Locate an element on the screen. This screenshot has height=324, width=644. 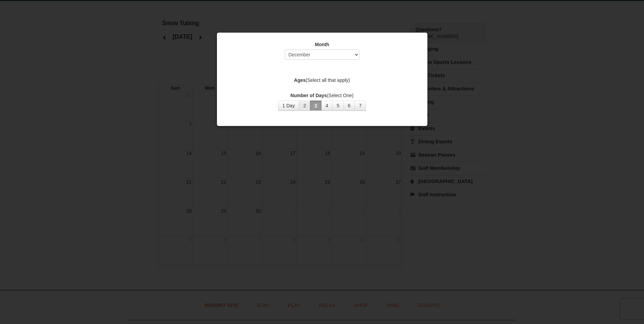
button: 4 is located at coordinates (327, 105).